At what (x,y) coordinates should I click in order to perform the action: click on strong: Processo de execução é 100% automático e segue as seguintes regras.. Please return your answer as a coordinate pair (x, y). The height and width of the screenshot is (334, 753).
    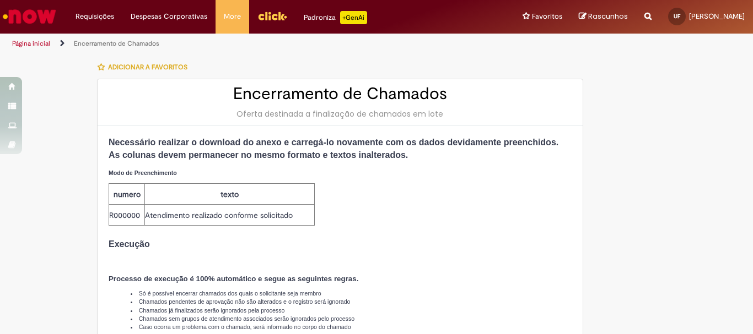
    Looking at the image, I should click on (233, 279).